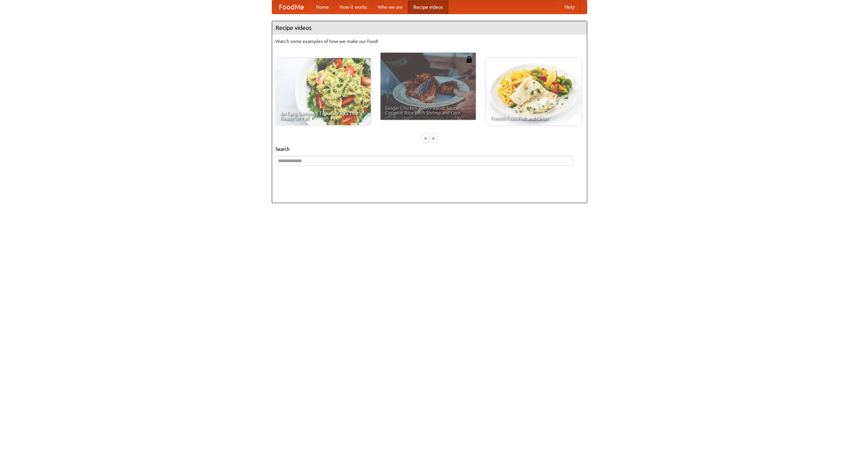 The image size is (859, 475). I want to click on a: FoodMe, so click(291, 7).